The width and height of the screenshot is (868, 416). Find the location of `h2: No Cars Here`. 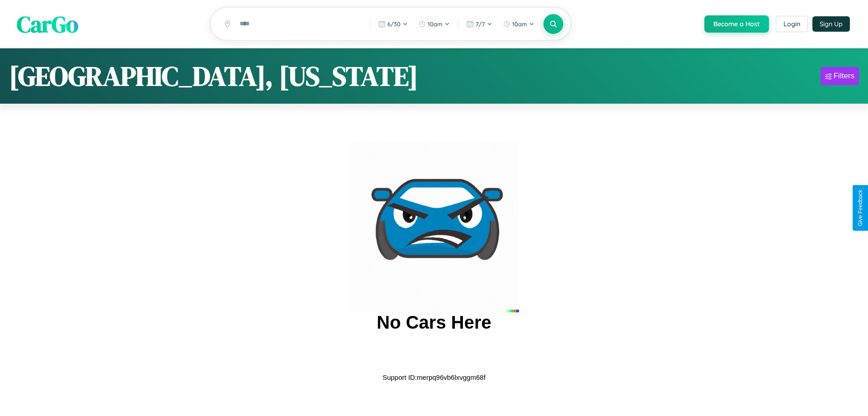

h2: No Cars Here is located at coordinates (434, 322).